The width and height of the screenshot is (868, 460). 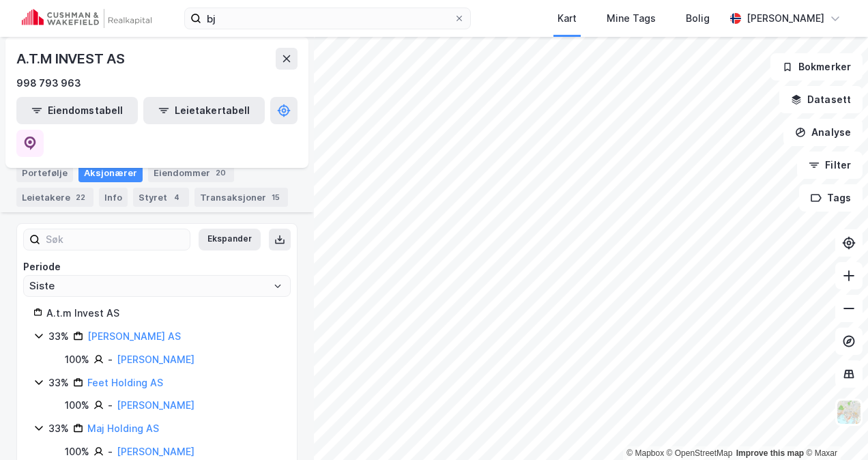 I want to click on div: 15, so click(x=276, y=197).